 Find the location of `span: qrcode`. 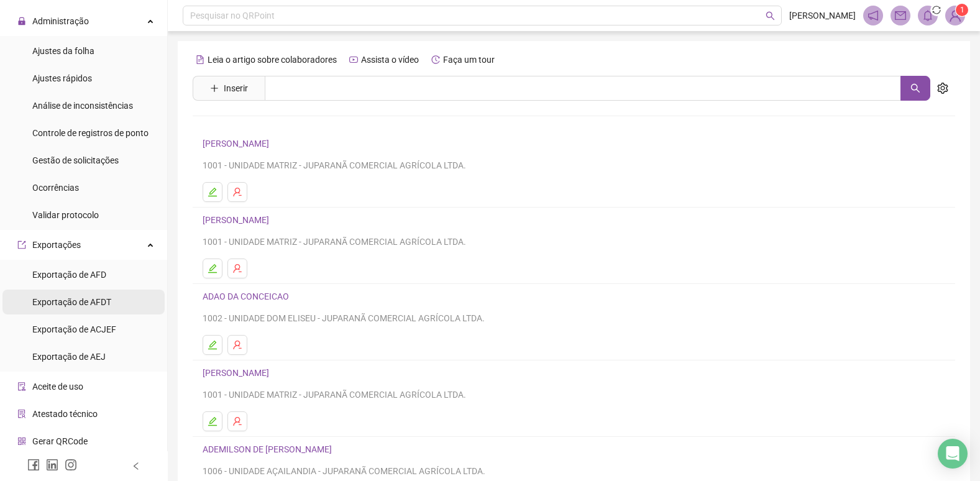

span: qrcode is located at coordinates (22, 441).